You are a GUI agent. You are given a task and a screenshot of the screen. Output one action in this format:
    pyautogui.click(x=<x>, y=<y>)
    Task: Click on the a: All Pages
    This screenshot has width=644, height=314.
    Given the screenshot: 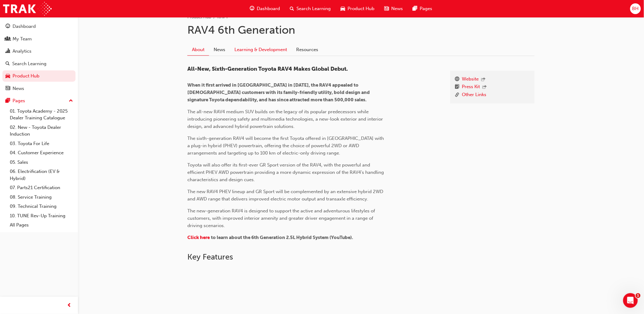 What is the action you would take?
    pyautogui.click(x=41, y=225)
    